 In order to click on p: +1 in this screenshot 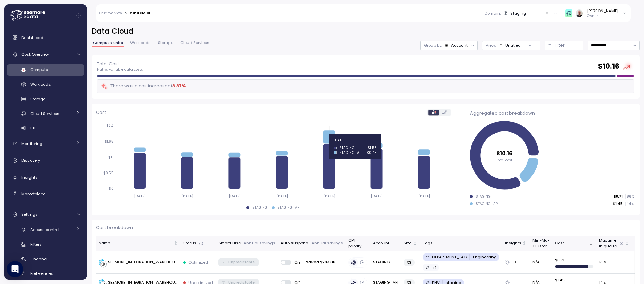, I will do `click(435, 268)`.